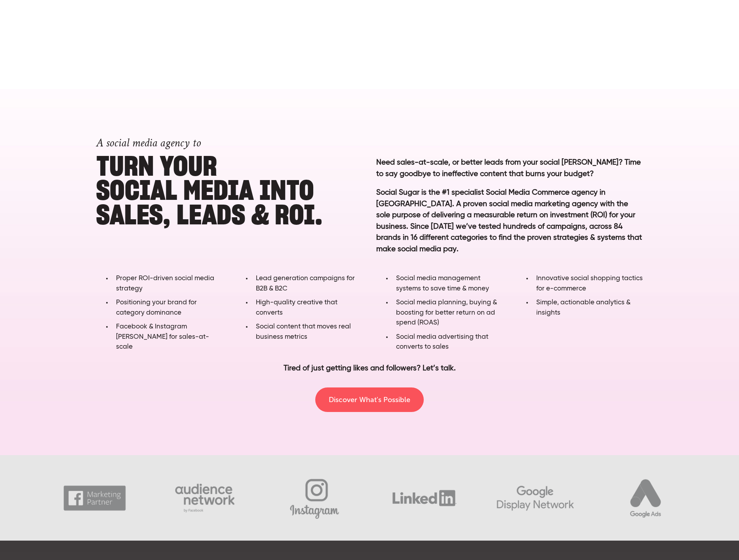 The height and width of the screenshot is (560, 739). I want to click on span: Positioning your brand for category dominance, so click(157, 308).